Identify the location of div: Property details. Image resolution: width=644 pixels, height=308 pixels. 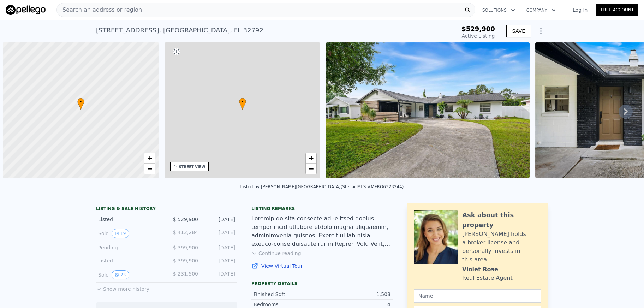
(322, 284).